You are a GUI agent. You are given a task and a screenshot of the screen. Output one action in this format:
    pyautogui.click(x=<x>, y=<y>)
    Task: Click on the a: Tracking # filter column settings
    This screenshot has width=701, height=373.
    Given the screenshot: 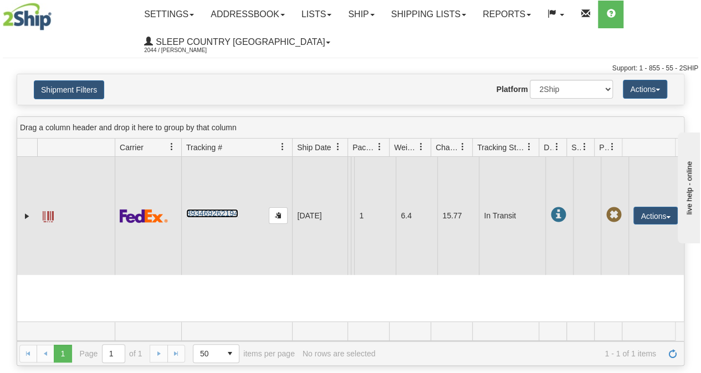 What is the action you would take?
    pyautogui.click(x=283, y=147)
    